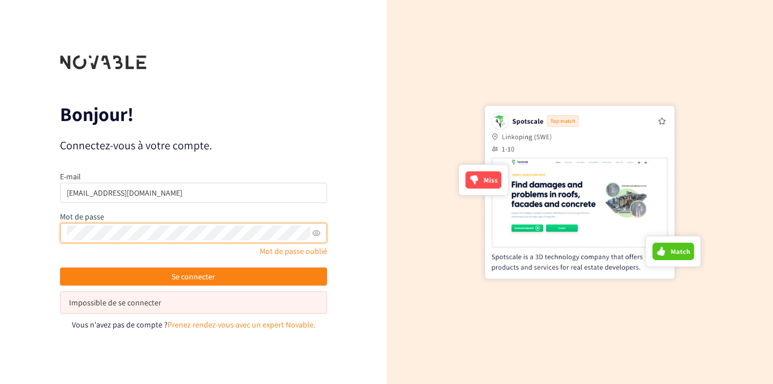  What do you see at coordinates (293, 251) in the screenshot?
I see `font: Mot de passe oublié` at bounding box center [293, 251].